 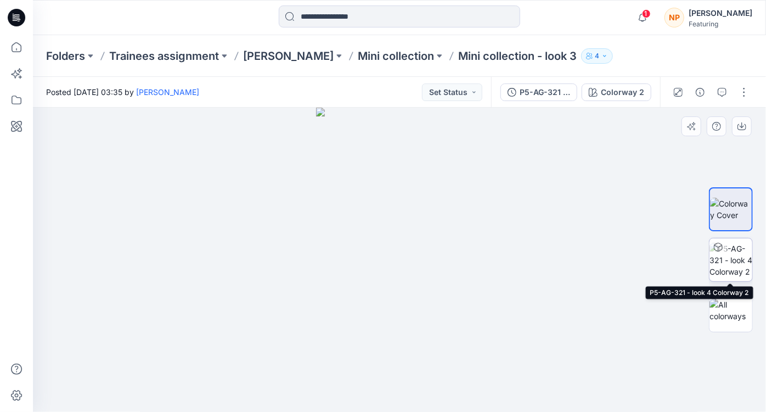 What do you see at coordinates (597, 56) in the screenshot?
I see `p: 4` at bounding box center [597, 56].